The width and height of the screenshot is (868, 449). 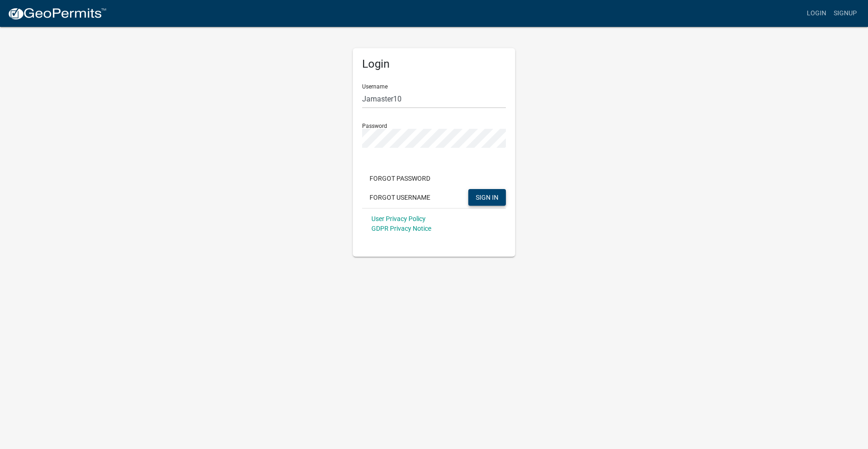 I want to click on button: Forgot Password, so click(x=400, y=179).